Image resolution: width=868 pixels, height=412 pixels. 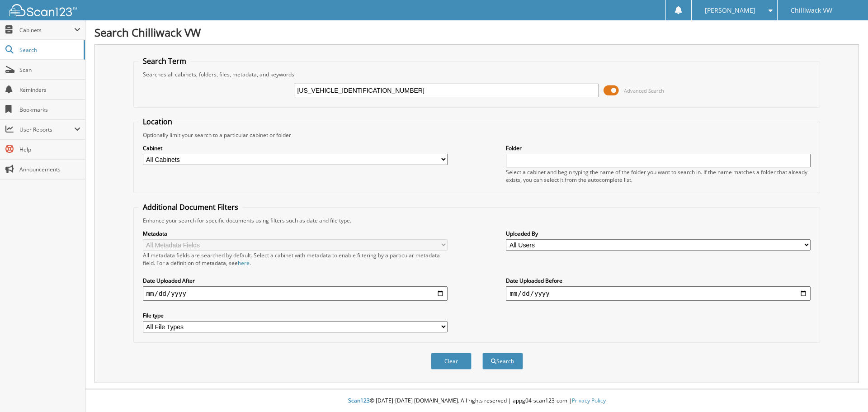 I want to click on span: Announcements, so click(x=49, y=169).